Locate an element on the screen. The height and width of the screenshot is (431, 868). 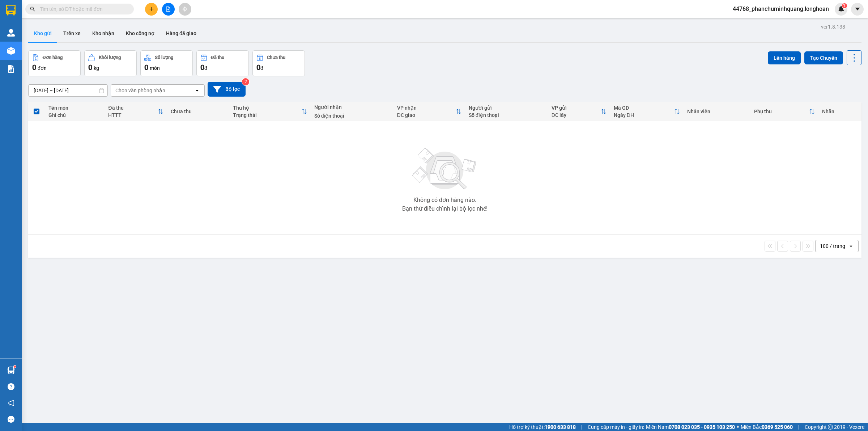
span: đơn is located at coordinates (42, 68).